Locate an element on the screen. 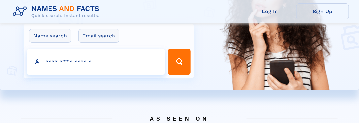 This screenshot has width=359, height=123. button: Search Button is located at coordinates (179, 62).